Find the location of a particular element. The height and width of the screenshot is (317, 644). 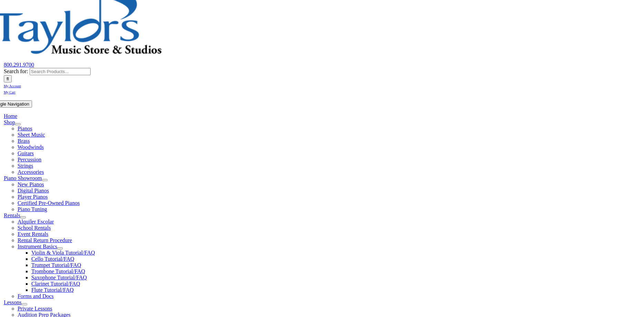

a: Woodwinds is located at coordinates (31, 147).